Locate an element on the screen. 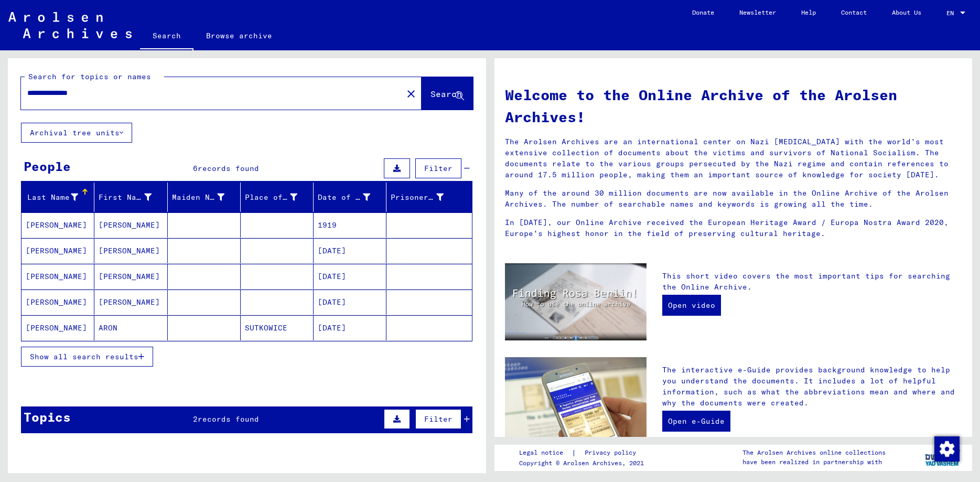  p: have been realized in partnership with is located at coordinates (813, 462).